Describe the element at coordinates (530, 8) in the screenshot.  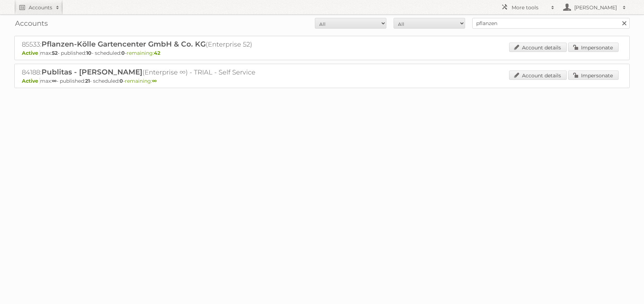
I see `h2: More tools` at that location.